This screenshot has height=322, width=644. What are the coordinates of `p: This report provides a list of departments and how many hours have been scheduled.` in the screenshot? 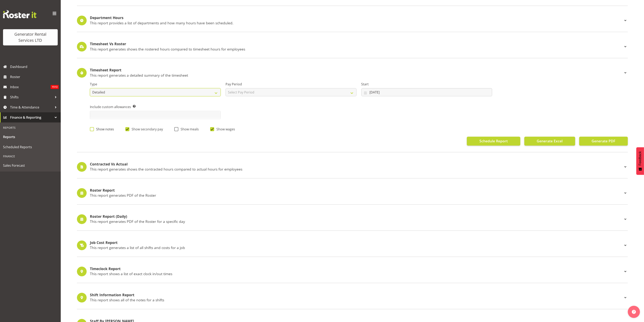 It's located at (356, 23).